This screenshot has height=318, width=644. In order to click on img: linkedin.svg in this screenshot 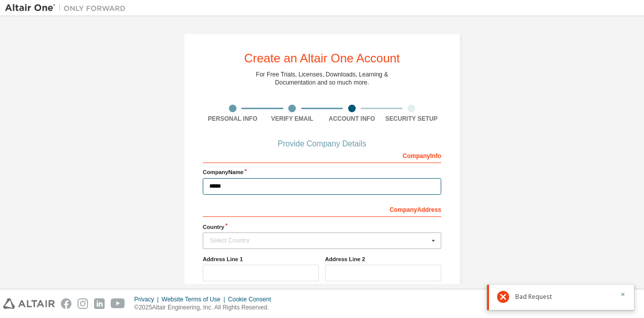, I will do `click(99, 303)`.